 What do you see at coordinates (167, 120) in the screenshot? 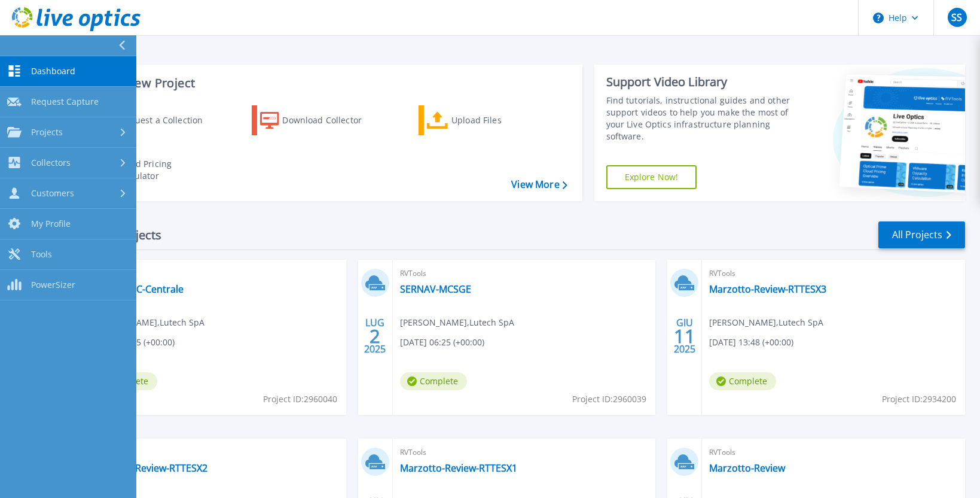
I see `div: Request a Collection` at bounding box center [167, 120].